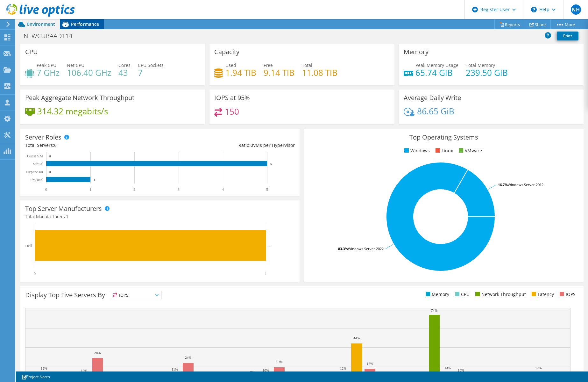 This screenshot has height=382, width=588. What do you see at coordinates (63, 208) in the screenshot?
I see `h3: Top Server Manufacturers` at bounding box center [63, 208].